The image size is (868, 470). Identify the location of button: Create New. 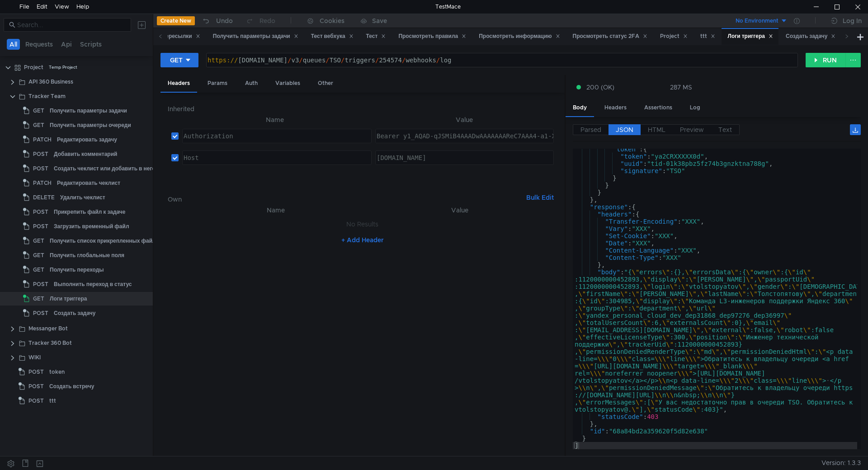
(176, 21).